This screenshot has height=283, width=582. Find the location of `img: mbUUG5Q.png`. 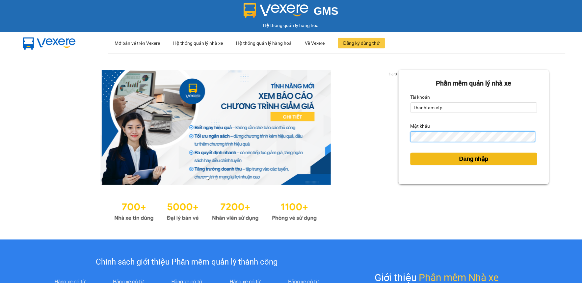

img: mbUUG5Q.png is located at coordinates (49, 43).